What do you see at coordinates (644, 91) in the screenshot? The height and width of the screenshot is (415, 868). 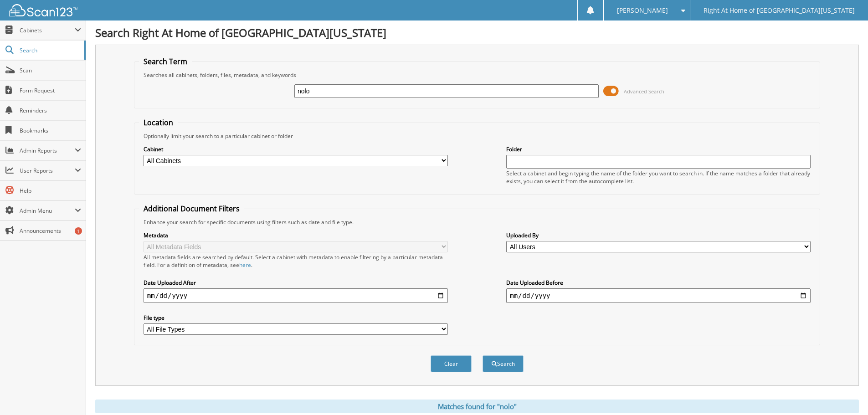 I see `span: Advanced Search` at bounding box center [644, 91].